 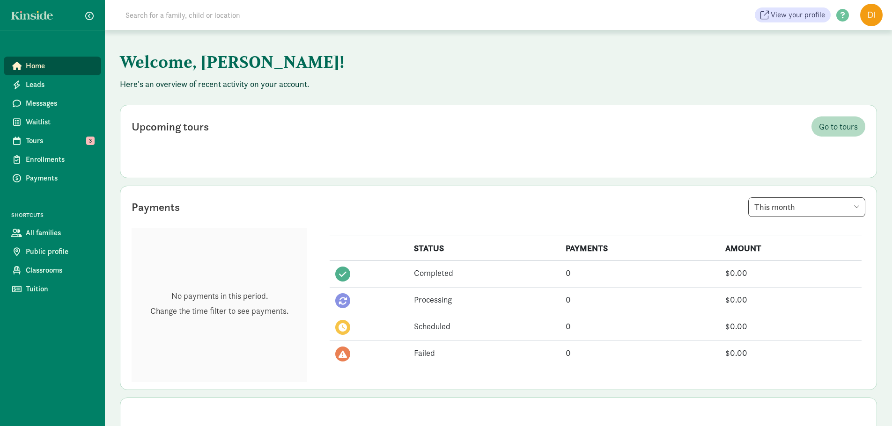 I want to click on span: Go to tours, so click(x=838, y=126).